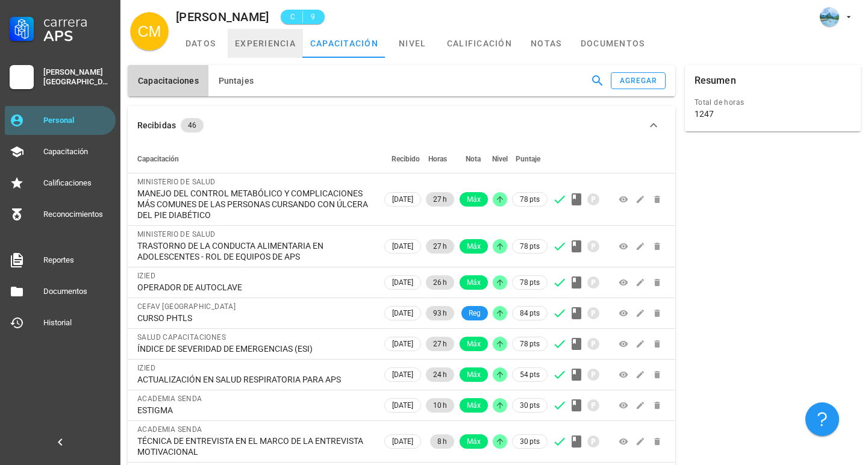 This screenshot has width=868, height=465. I want to click on a: Reportes, so click(60, 260).